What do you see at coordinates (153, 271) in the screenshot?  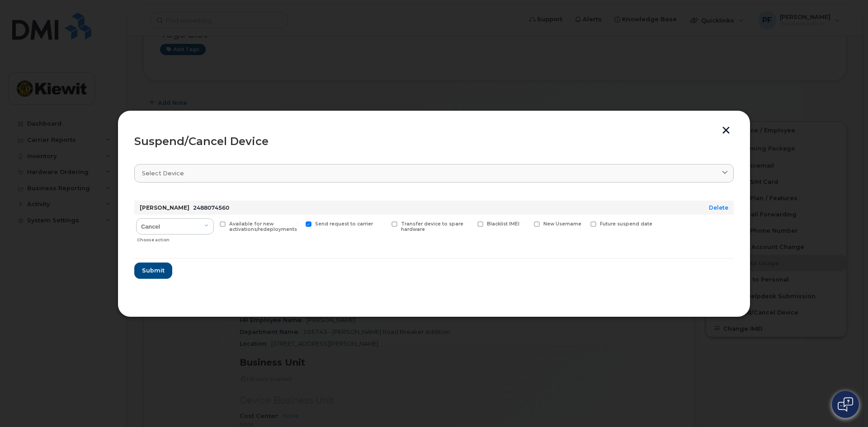 I see `button: Submit` at bounding box center [153, 271].